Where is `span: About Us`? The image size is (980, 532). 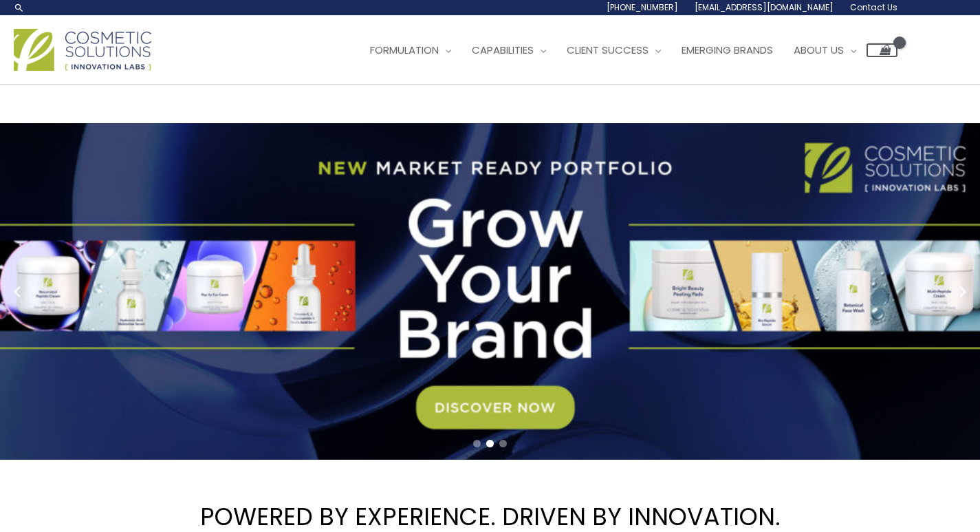
span: About Us is located at coordinates (818, 50).